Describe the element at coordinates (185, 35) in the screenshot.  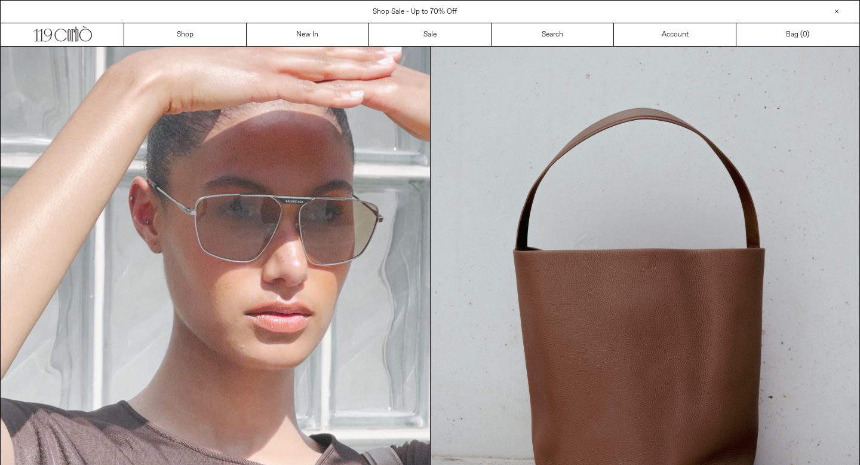
I see `a: Shop` at that location.